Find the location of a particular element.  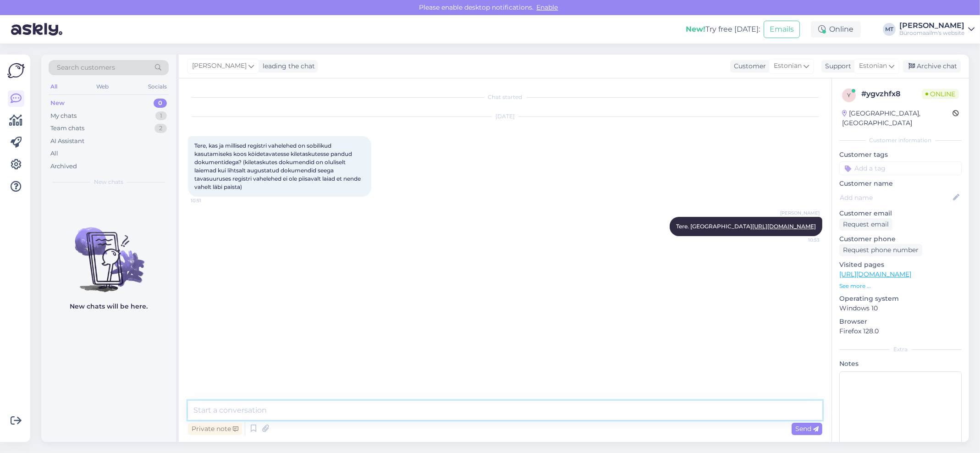

div: AI Assistant is located at coordinates (68, 141).